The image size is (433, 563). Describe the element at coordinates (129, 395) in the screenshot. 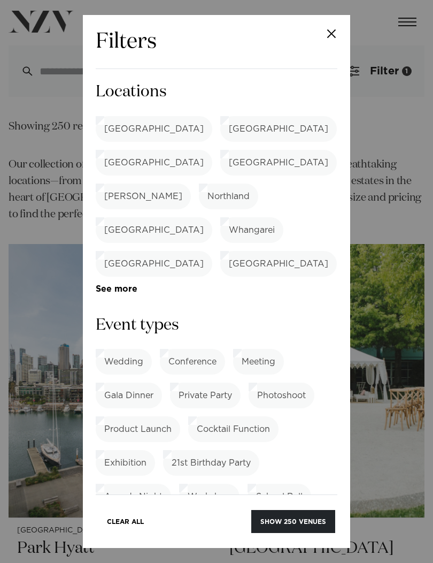

I see `label: Gala Dinner` at that location.